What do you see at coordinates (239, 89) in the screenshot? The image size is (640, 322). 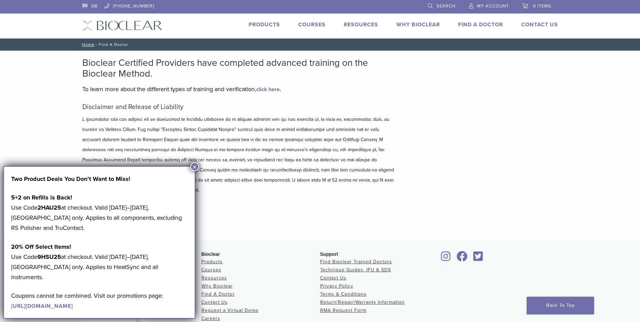 I see `p: To learn more about the different types of training and verification, .` at bounding box center [239, 89].